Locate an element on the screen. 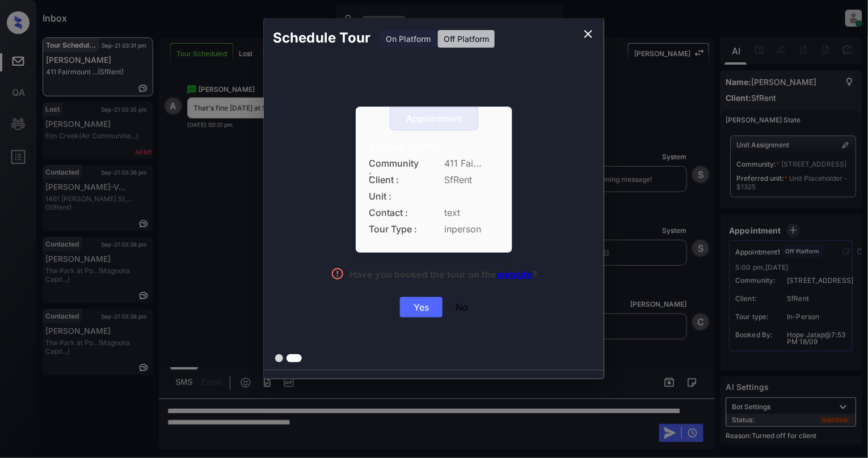 This screenshot has height=458, width=868. span: Contact : is located at coordinates (395, 213).